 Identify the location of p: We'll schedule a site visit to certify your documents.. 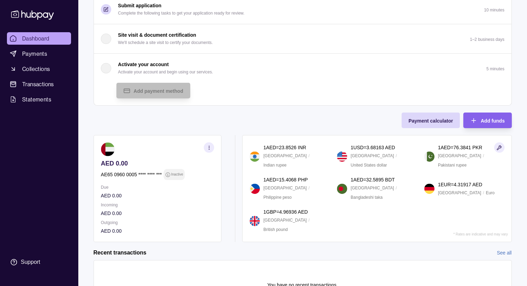
(166, 43).